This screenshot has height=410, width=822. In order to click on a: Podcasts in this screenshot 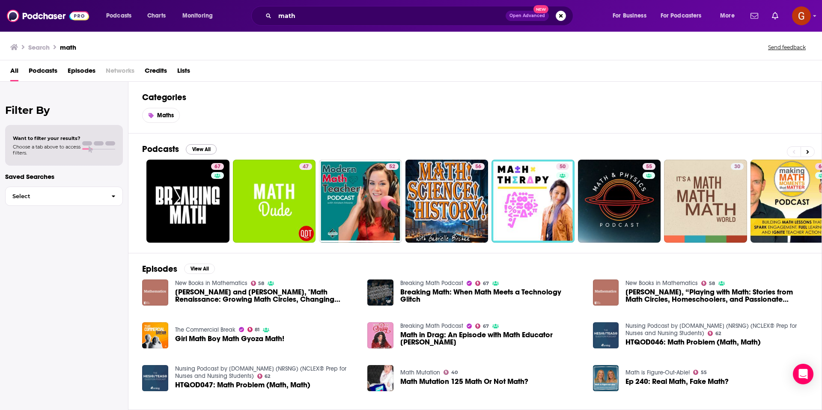, I will do `click(43, 72)`.